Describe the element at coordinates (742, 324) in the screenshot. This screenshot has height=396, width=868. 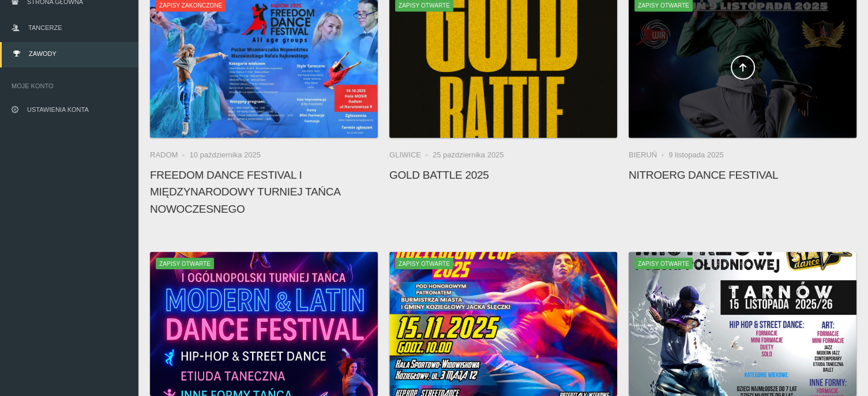
I see `a: Liga Mistrzów Polski PołudniowejZapisy otwarte` at that location.